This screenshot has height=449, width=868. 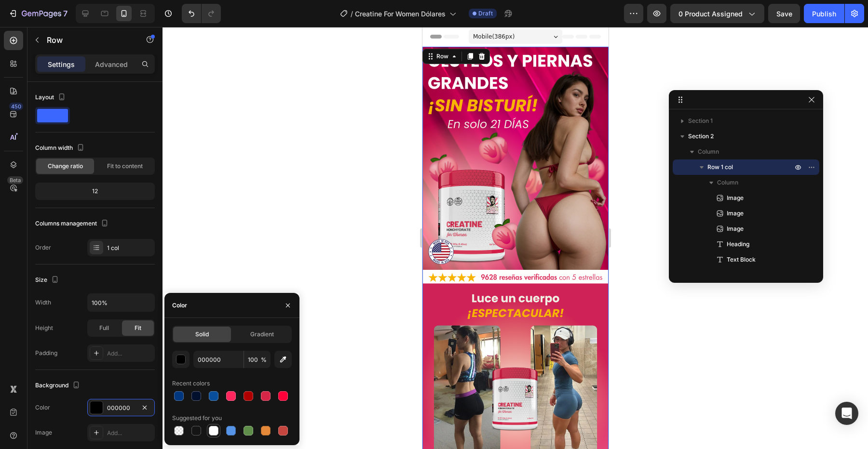 What do you see at coordinates (43, 433) in the screenshot?
I see `div: Image` at bounding box center [43, 433].